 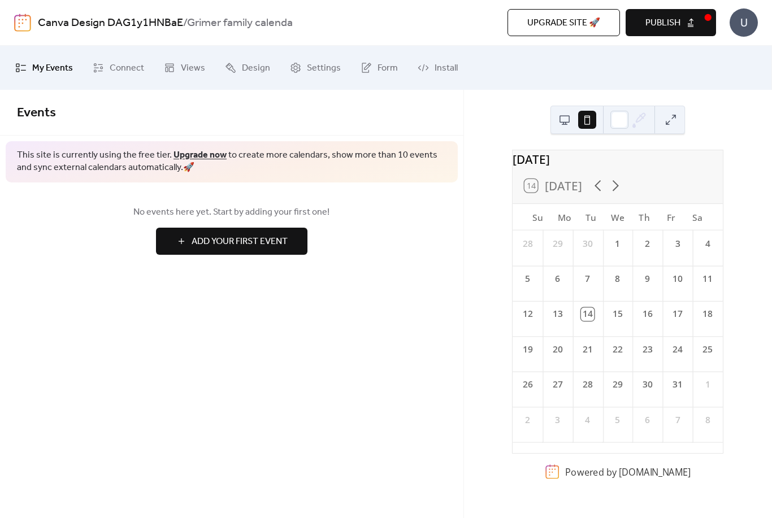 I want to click on div: Sa, so click(x=697, y=217).